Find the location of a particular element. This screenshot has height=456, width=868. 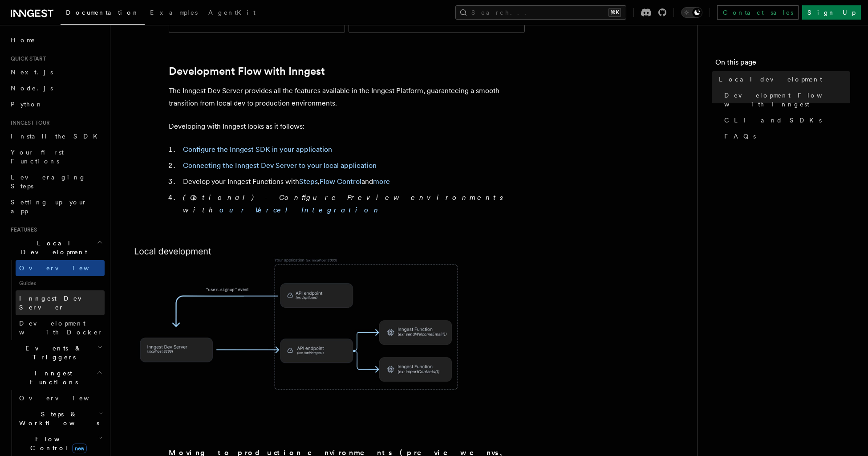

a: Your first Functions is located at coordinates (56, 157).